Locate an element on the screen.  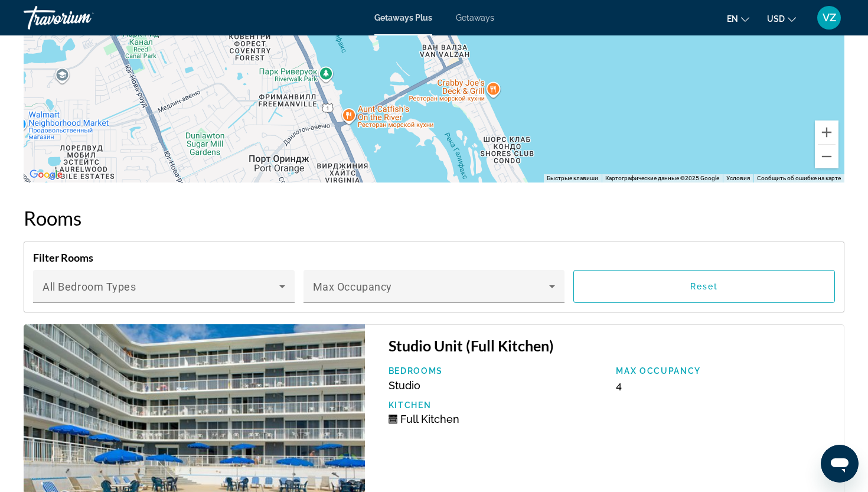
a: Условия (ссылка откроется в новой вкладке) is located at coordinates (738, 178).